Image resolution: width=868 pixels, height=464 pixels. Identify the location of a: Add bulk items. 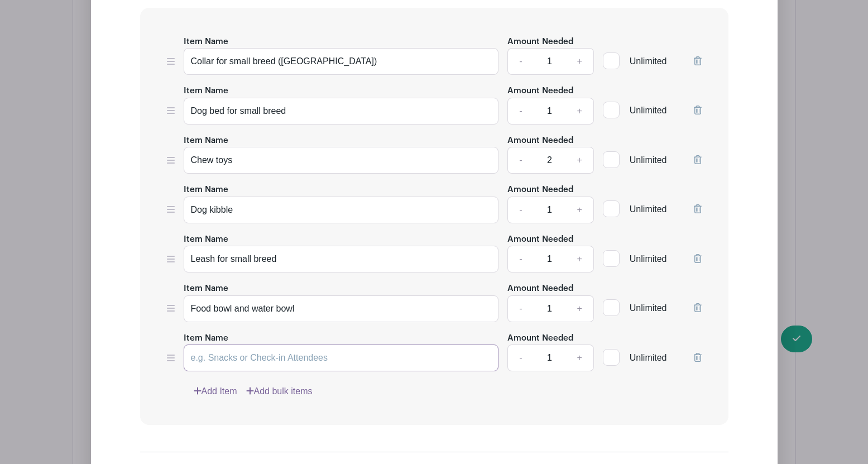
(279, 391).